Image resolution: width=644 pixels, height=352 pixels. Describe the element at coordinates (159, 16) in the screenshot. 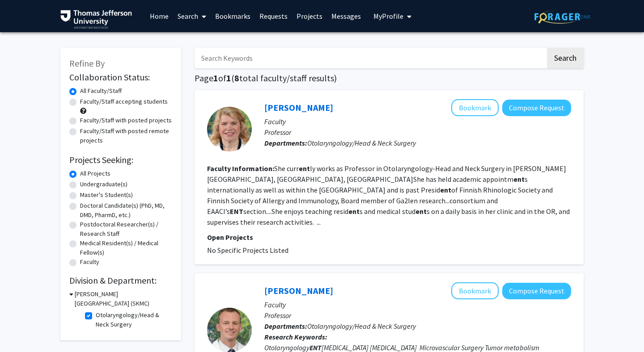

I see `a: Home` at that location.